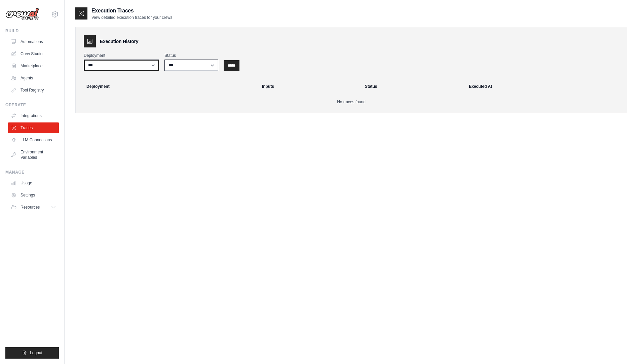 This screenshot has width=638, height=364. Describe the element at coordinates (351, 102) in the screenshot. I see `p: No traces found` at that location.